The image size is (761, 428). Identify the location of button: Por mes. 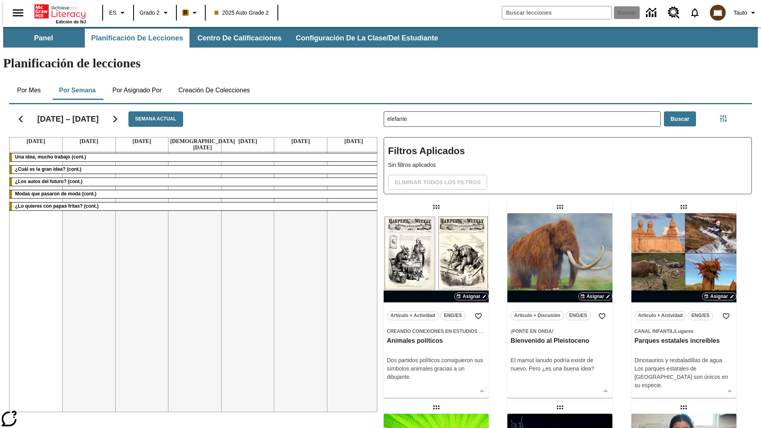
(29, 90).